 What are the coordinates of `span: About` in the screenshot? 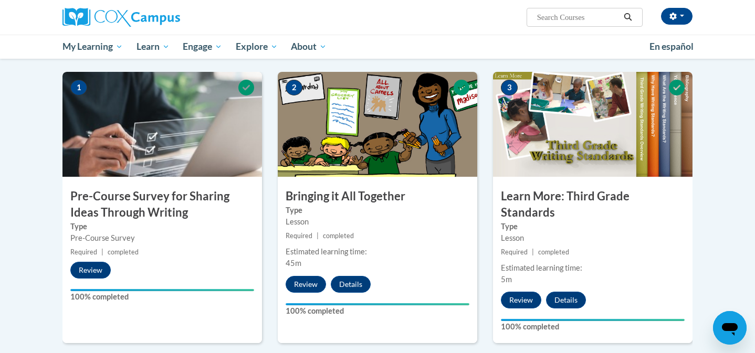 It's located at (309, 47).